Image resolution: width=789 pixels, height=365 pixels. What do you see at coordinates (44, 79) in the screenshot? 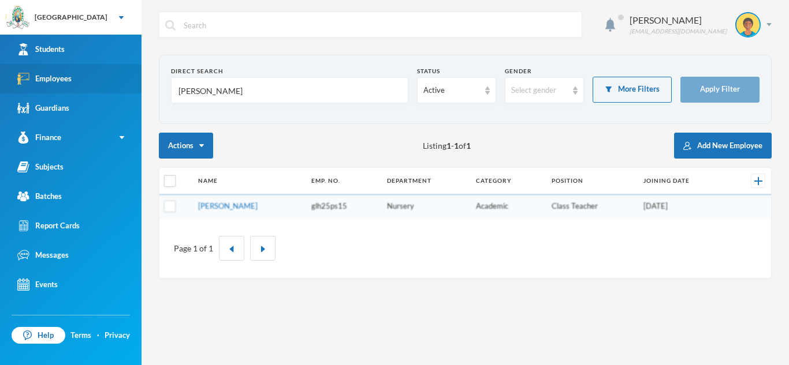
I see `div: Employees` at bounding box center [44, 79].